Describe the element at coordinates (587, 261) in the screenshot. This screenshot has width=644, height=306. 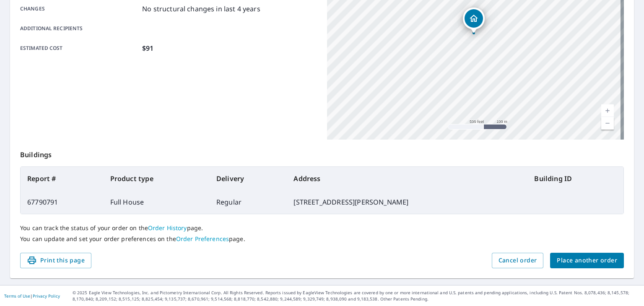
I see `button: Place another order` at that location.